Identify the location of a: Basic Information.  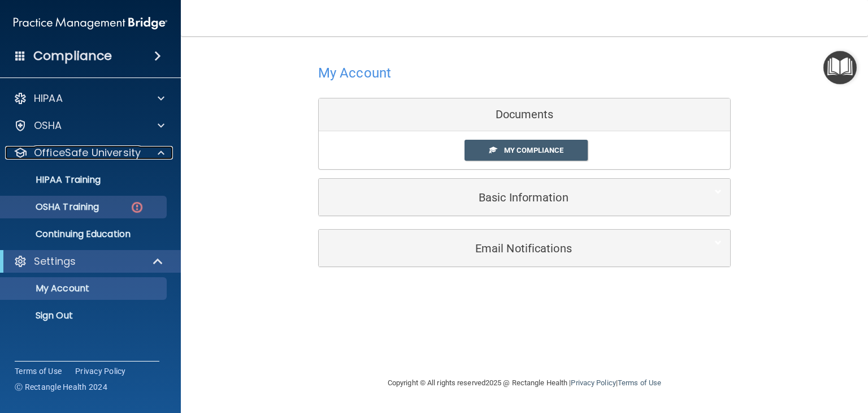
(525, 197).